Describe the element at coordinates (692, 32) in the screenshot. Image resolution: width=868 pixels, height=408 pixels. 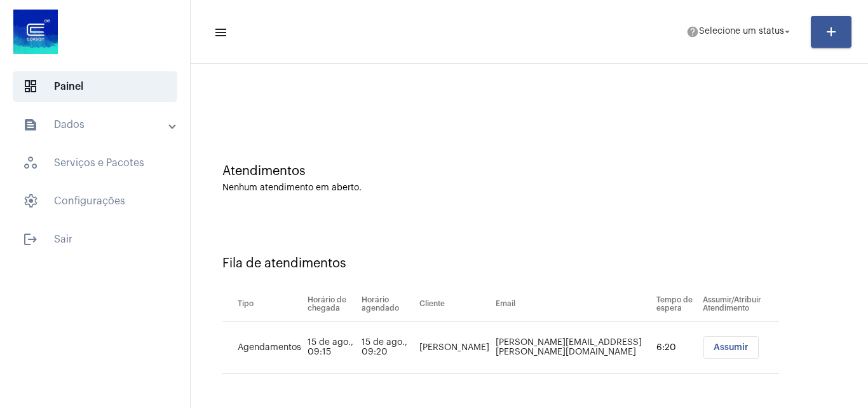
I see `mat-icon: help` at that location.